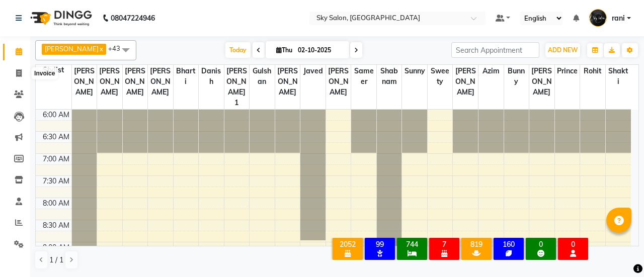 The image size is (644, 277). Describe the element at coordinates (440, 76) in the screenshot. I see `span: sweety` at that location.